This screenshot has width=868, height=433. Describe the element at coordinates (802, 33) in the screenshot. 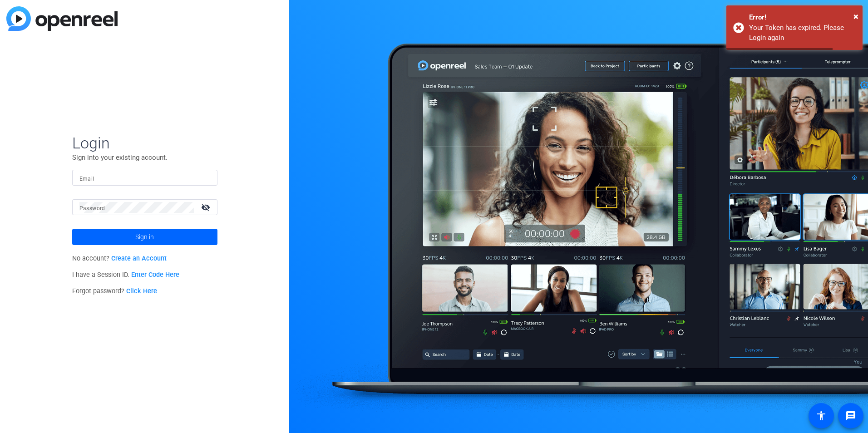

I see `div: Your Token has expired. Please Login again` at that location.